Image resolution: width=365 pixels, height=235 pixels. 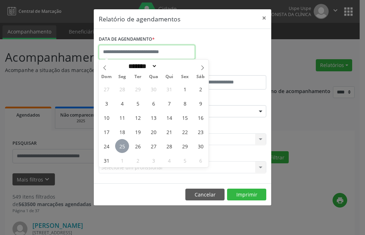 I want to click on span: Sáb, so click(x=201, y=77).